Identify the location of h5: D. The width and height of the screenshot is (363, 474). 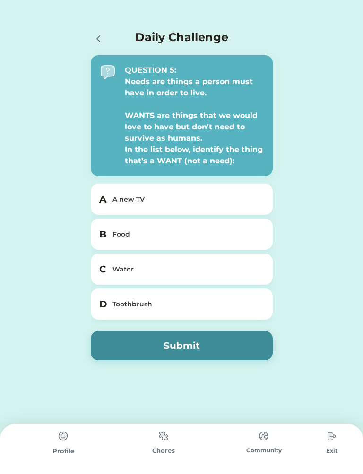
(103, 304).